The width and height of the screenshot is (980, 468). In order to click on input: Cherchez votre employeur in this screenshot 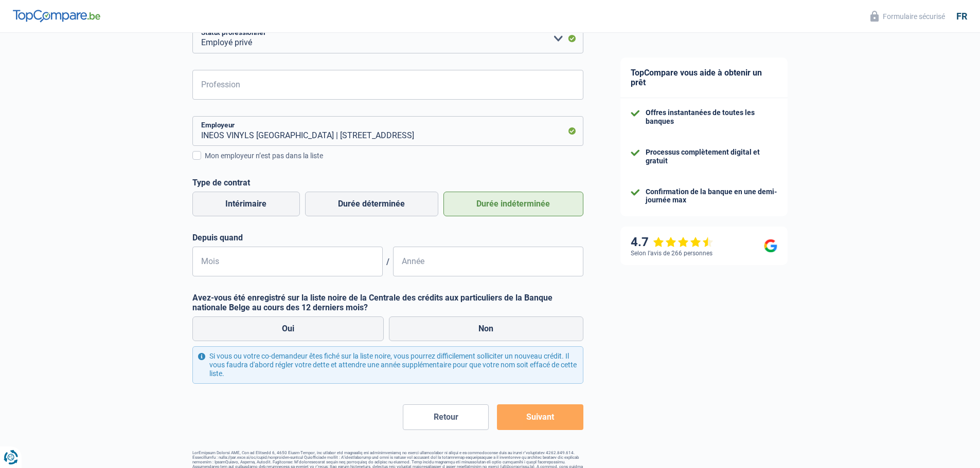, I will do `click(388, 131)`.